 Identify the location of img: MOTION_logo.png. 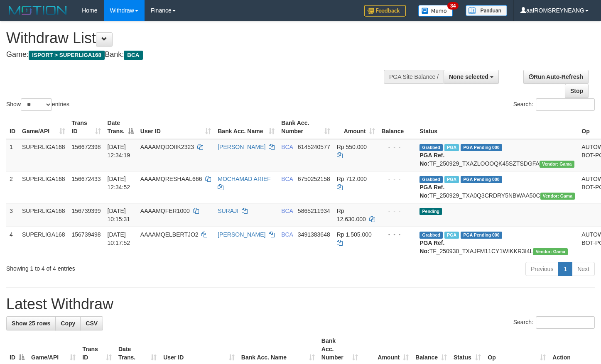
(38, 10).